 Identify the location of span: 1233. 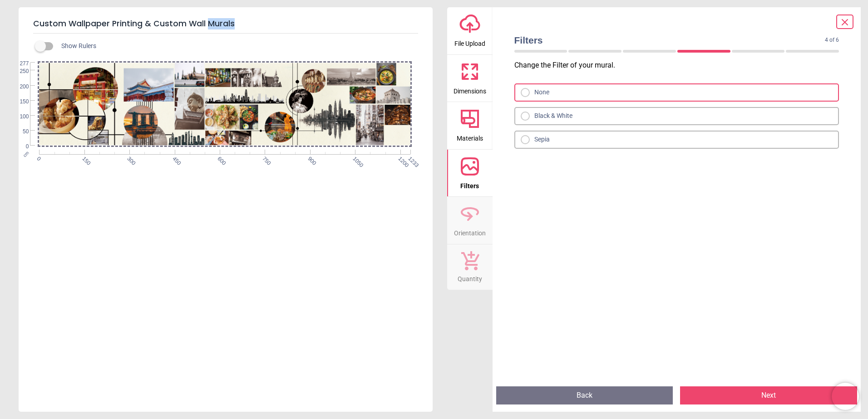
(409, 158).